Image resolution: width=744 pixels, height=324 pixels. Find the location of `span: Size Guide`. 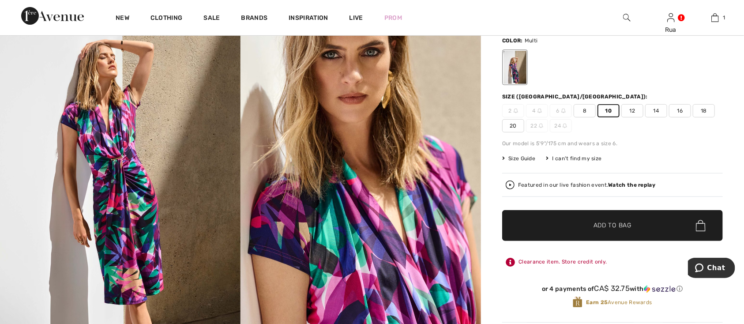

span: Size Guide is located at coordinates (519, 158).